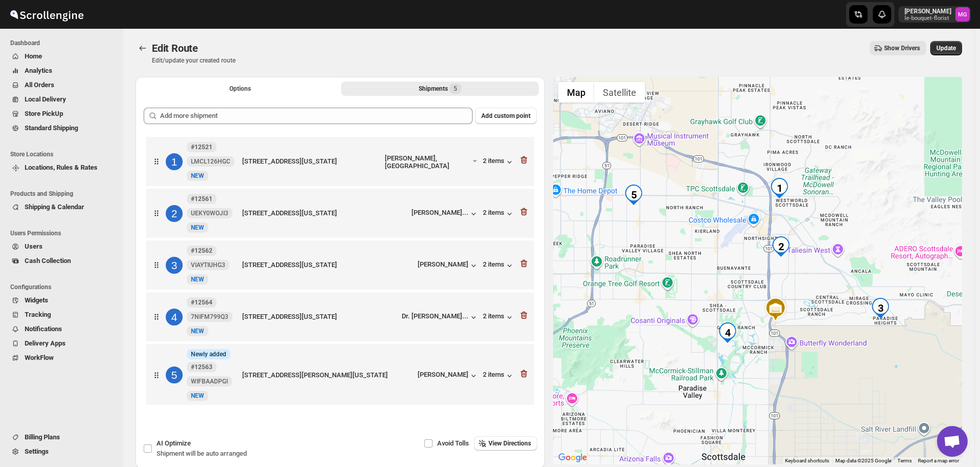 The image size is (980, 467). Describe the element at coordinates (62, 85) in the screenshot. I see `button: All Orders` at that location.